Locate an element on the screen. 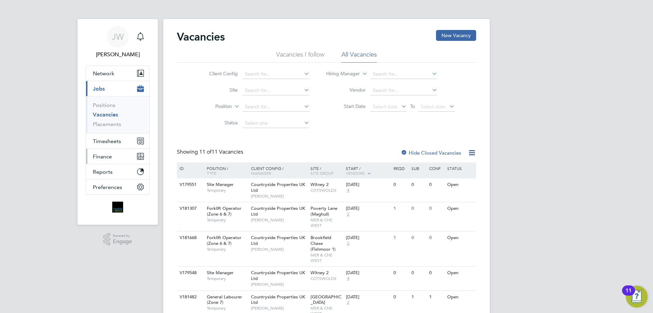  span: Finance is located at coordinates (102, 156).